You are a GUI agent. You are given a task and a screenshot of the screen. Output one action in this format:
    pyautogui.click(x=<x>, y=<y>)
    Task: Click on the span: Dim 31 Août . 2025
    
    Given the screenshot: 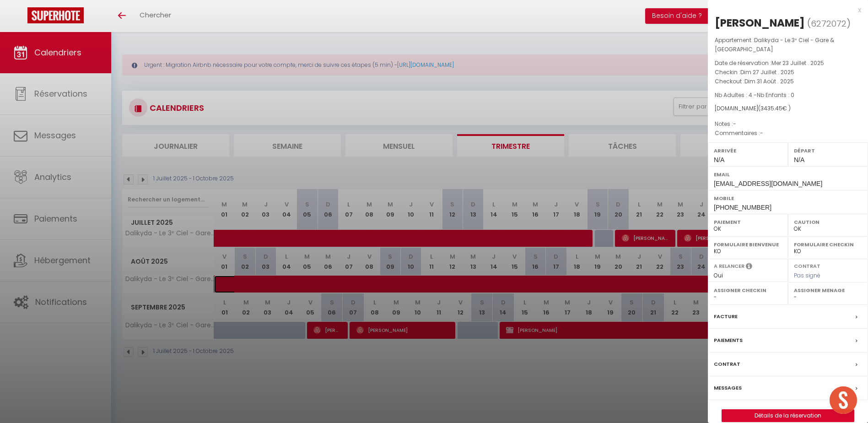 What is the action you would take?
    pyautogui.click(x=769, y=81)
    